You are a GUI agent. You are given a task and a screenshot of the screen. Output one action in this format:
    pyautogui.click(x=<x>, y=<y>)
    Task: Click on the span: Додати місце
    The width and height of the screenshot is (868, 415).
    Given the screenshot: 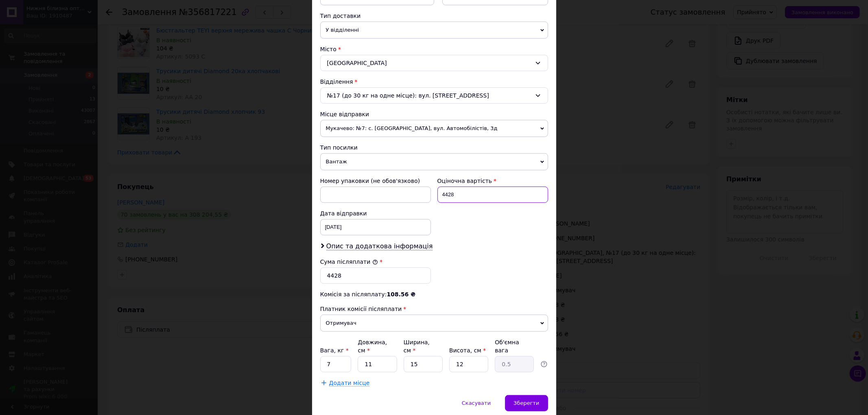 What is the action you would take?
    pyautogui.click(x=350, y=383)
    